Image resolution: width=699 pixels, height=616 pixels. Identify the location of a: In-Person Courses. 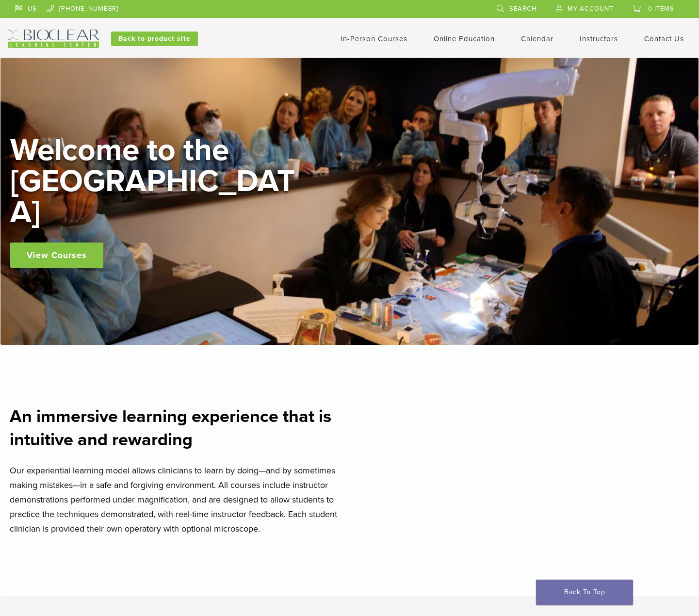
(374, 39).